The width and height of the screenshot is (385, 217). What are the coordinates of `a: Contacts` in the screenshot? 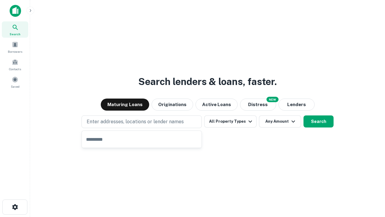 It's located at (15, 64).